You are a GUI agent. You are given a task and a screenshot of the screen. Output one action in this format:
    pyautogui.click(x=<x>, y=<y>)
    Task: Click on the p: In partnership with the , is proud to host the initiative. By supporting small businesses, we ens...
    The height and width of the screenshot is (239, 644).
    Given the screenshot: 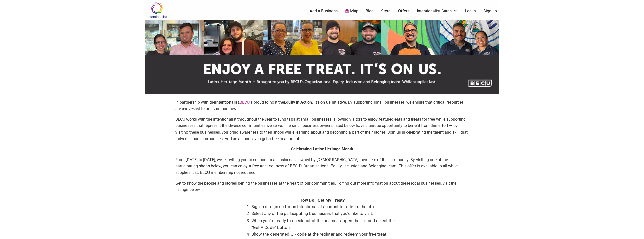 What is the action you would take?
    pyautogui.click(x=322, y=105)
    